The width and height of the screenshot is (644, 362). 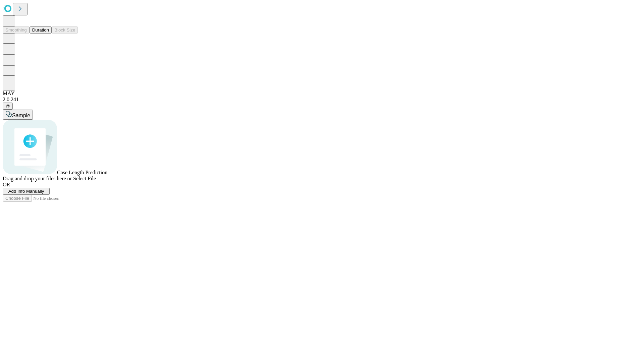 What do you see at coordinates (26, 191) in the screenshot?
I see `span: Add Info Manually` at bounding box center [26, 191].